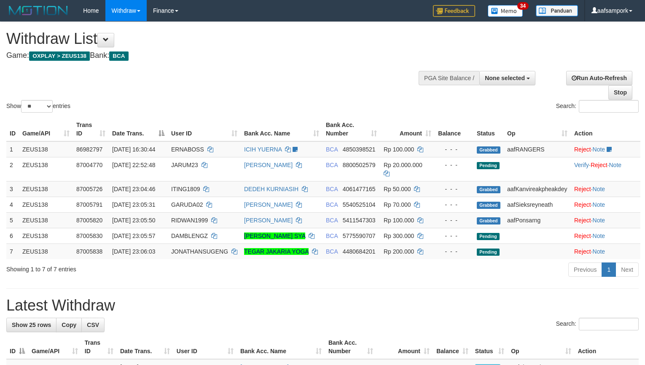 The height and width of the screenshot is (365, 645). Describe the element at coordinates (271, 189) in the screenshot. I see `a: DEDEH KURNIASIH` at that location.